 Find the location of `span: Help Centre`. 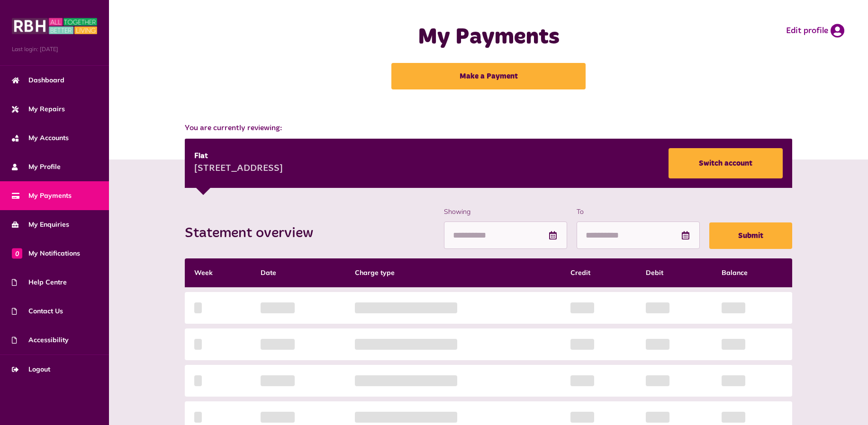

span: Help Centre is located at coordinates (40, 282).